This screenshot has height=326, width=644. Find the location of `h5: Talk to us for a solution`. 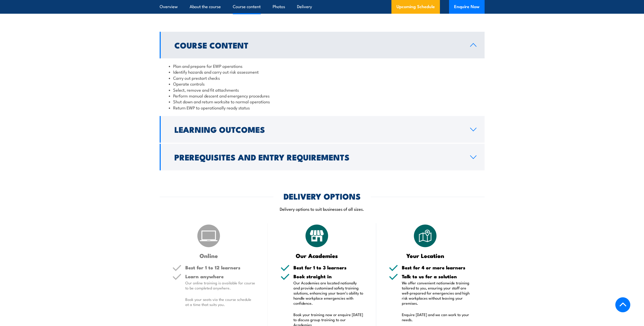

h5: Talk to us for a solution is located at coordinates (437, 276).